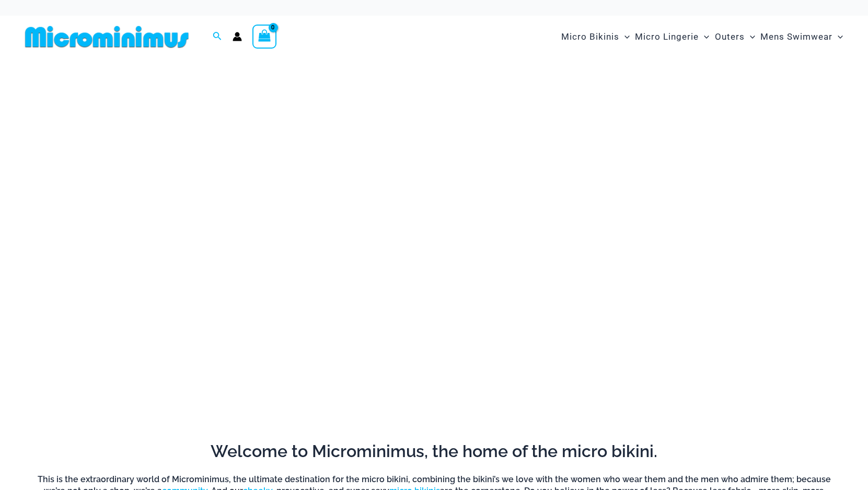 The height and width of the screenshot is (490, 868). I want to click on span: Micro Lingerie, so click(667, 36).